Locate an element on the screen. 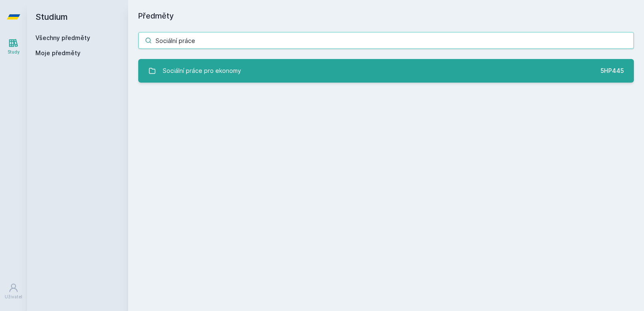  span: Moje předměty is located at coordinates (58, 53).